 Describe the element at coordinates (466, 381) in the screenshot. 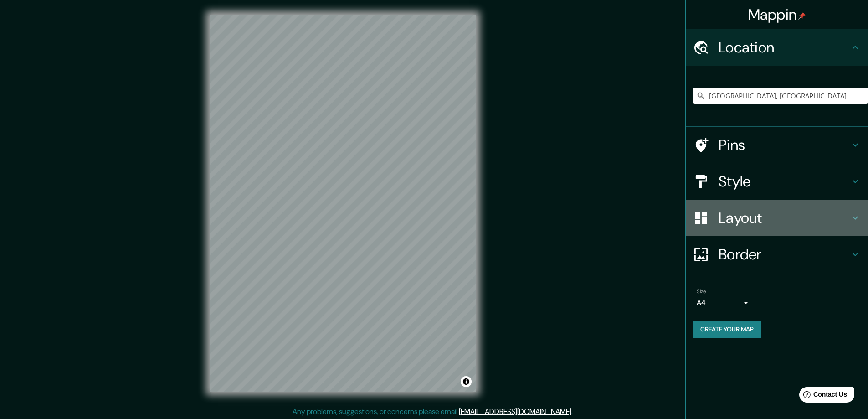

I see `button: Toggle attribution` at that location.